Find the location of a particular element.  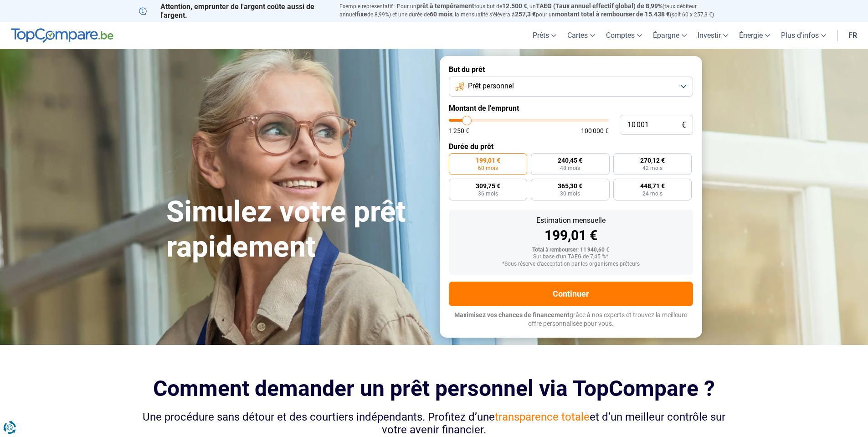

div: Total à rembourser: 11 940,60 € is located at coordinates (571, 250).